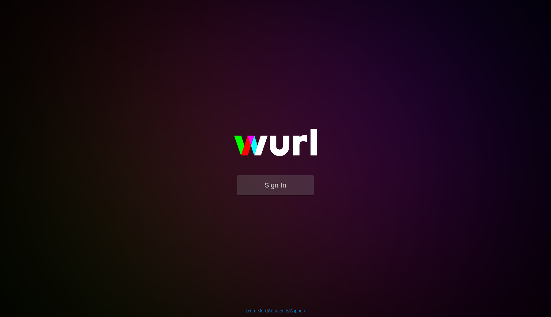  I want to click on a: Contact Us, so click(278, 311).